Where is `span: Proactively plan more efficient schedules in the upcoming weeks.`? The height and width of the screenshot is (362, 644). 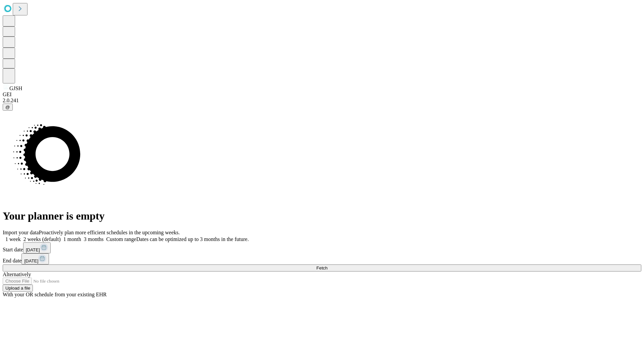
span: Proactively plan more efficient schedules in the upcoming weeks. is located at coordinates (110, 232).